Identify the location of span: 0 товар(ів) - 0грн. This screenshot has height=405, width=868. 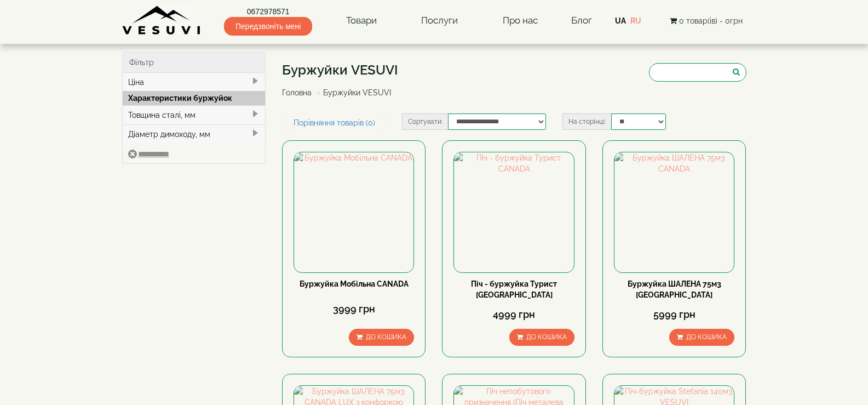
(711, 21).